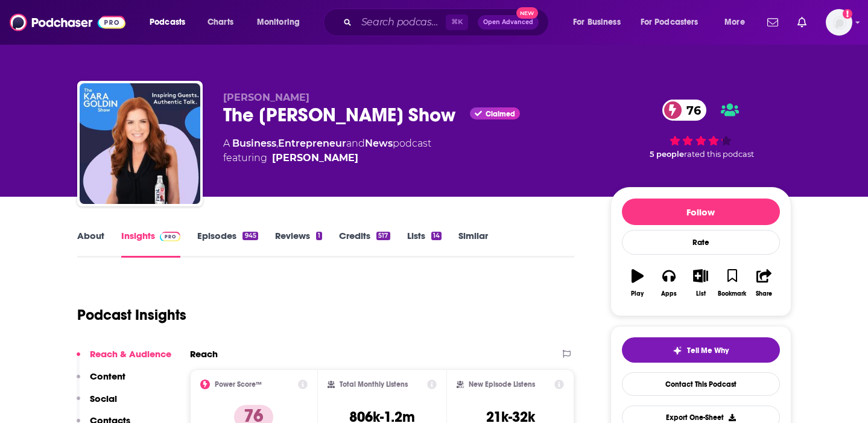  Describe the element at coordinates (719, 154) in the screenshot. I see `span: rated this podcast` at that location.